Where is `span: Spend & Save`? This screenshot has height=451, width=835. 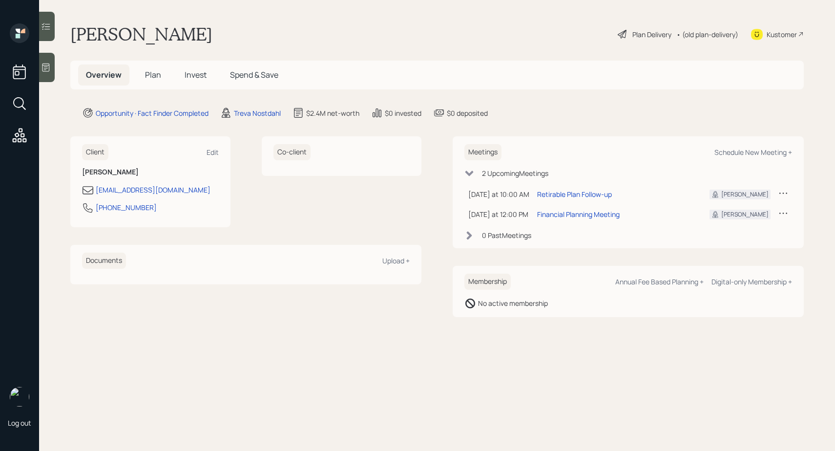 span: Spend & Save is located at coordinates (254, 75).